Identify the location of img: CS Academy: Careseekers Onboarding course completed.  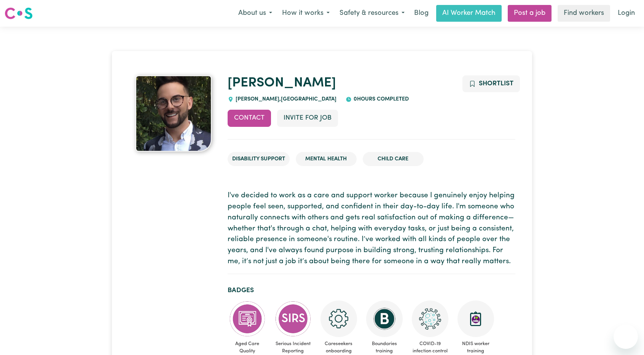
(338, 319).